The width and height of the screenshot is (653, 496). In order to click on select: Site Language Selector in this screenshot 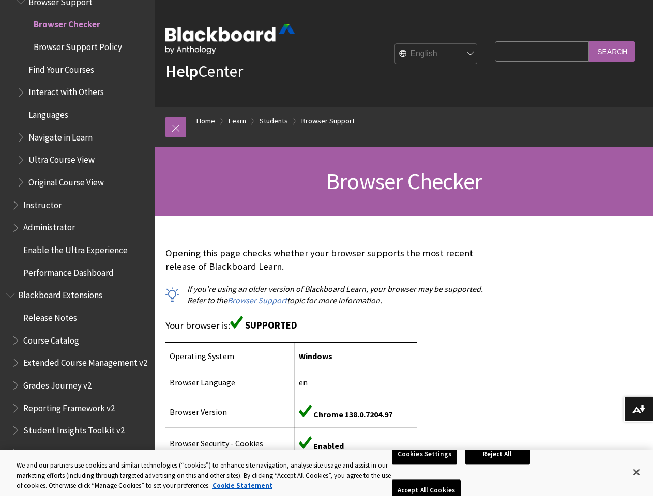, I will do `click(436, 54)`.